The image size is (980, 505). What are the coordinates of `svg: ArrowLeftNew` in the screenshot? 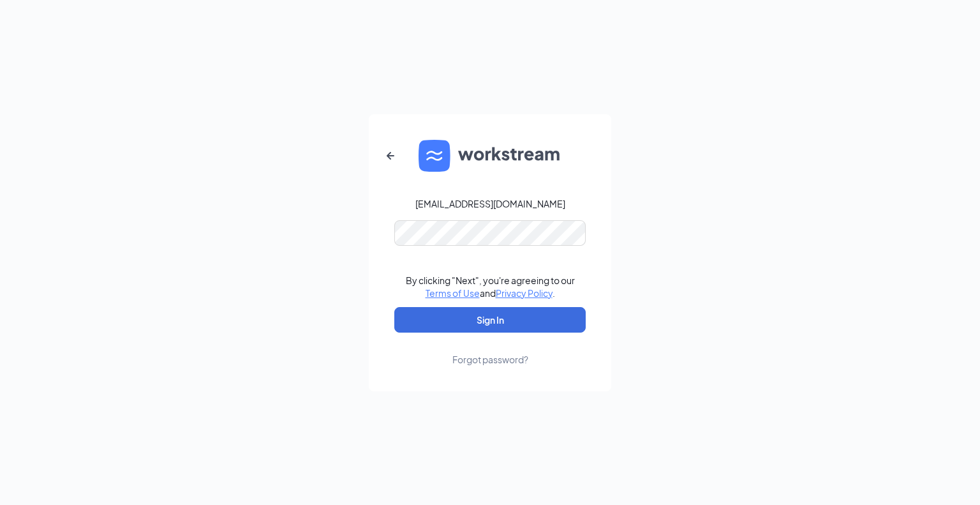 It's located at (390, 156).